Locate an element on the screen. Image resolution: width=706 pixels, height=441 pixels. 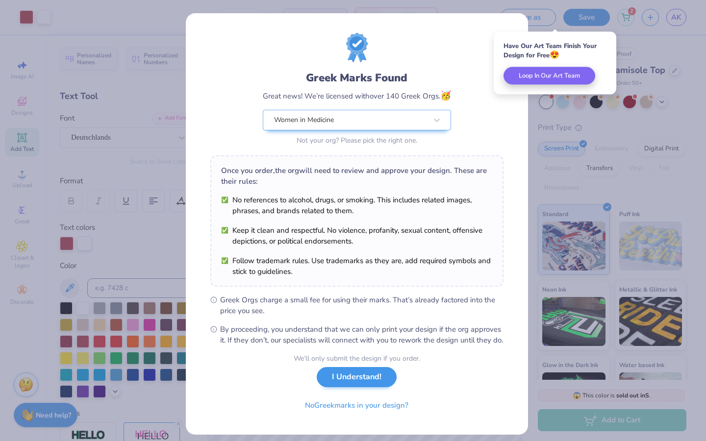
div: Once you order, the org will need to review and approve your design. These are their rules: is located at coordinates (357, 176).